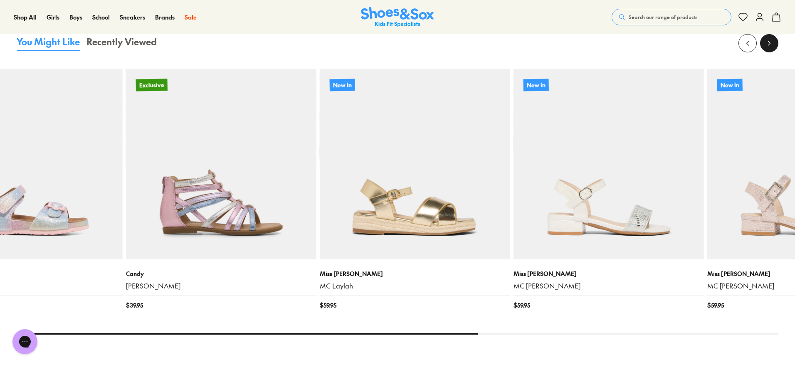 Image resolution: width=795 pixels, height=382 pixels. What do you see at coordinates (53, 17) in the screenshot?
I see `a: Girls` at bounding box center [53, 17].